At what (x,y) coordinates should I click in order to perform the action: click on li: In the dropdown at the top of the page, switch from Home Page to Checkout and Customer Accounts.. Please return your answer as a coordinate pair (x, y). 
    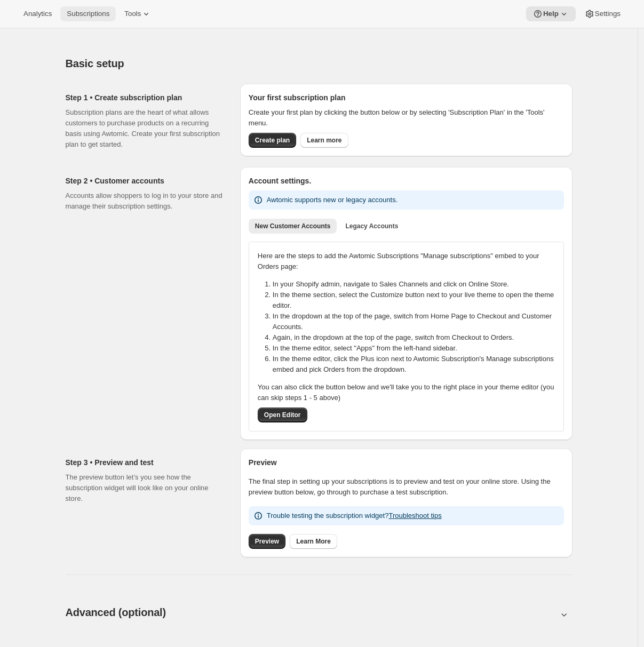
    Looking at the image, I should click on (417, 322).